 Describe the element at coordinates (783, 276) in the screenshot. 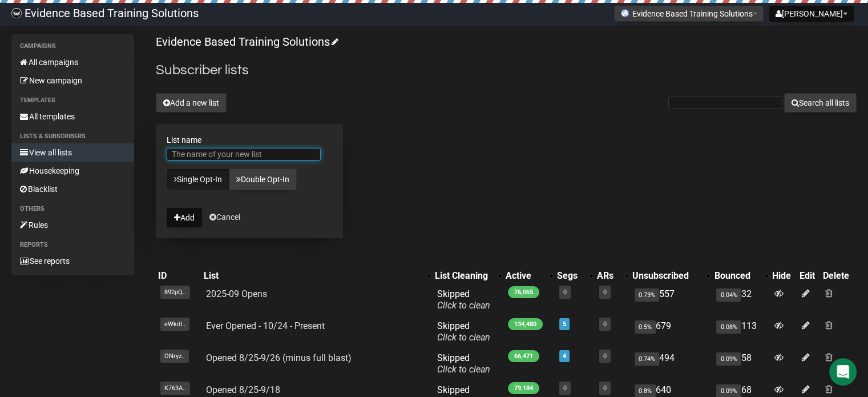

I see `th: Hide: No sort applied, sorting is disabled` at that location.